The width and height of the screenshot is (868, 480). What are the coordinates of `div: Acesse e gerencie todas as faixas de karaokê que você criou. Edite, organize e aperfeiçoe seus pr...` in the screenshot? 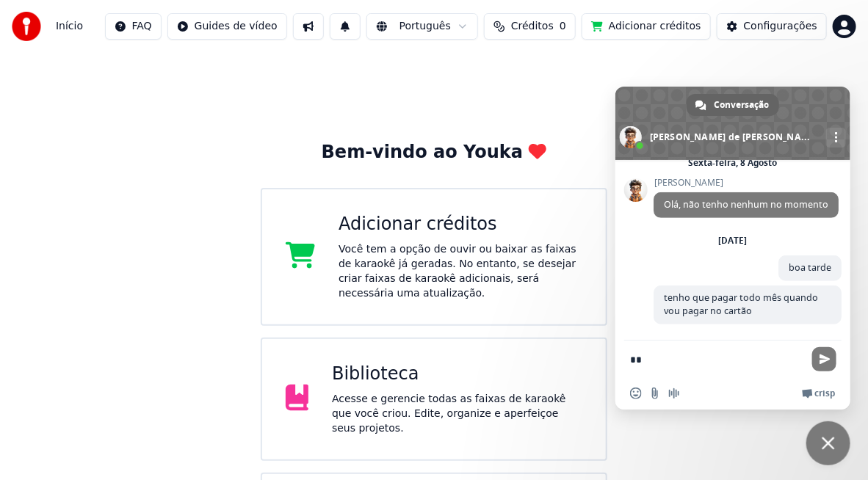 It's located at (457, 414).